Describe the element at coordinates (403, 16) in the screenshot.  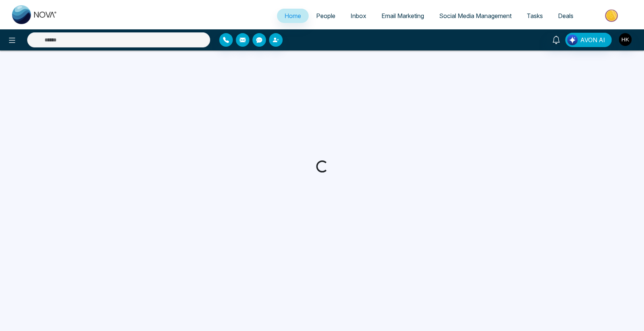
I see `a: Email Marketing` at that location.